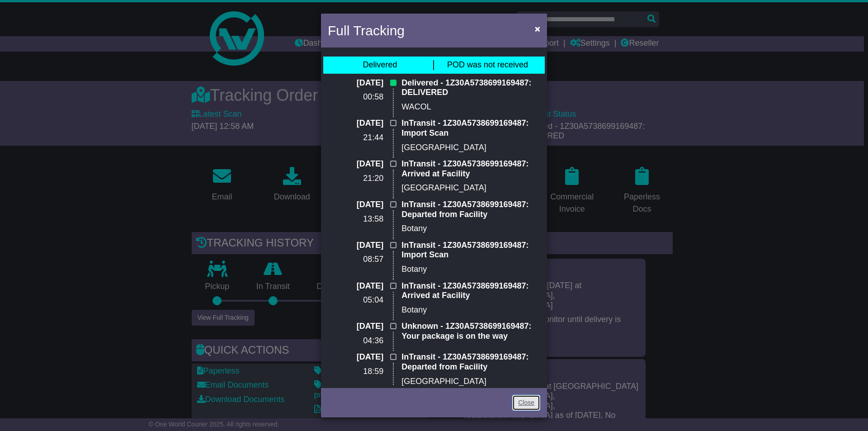  I want to click on div: Delivered, so click(380, 65).